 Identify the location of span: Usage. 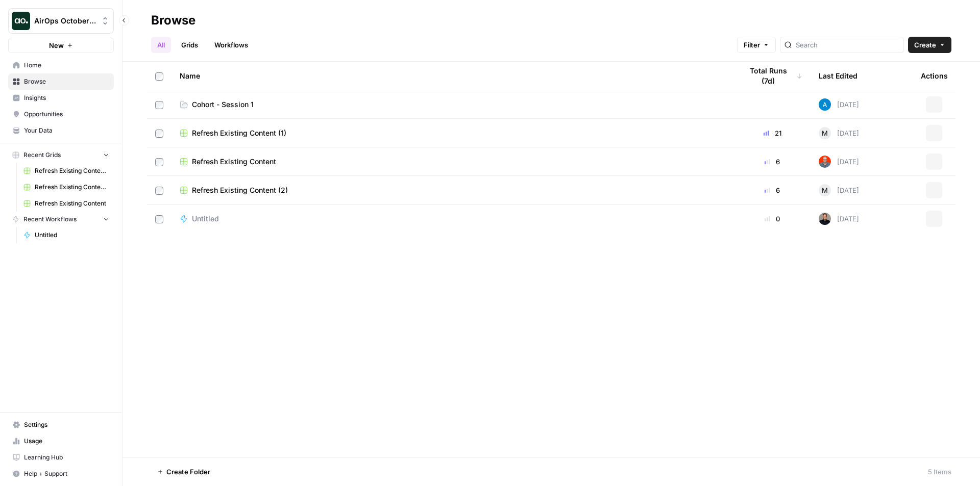
(66, 441).